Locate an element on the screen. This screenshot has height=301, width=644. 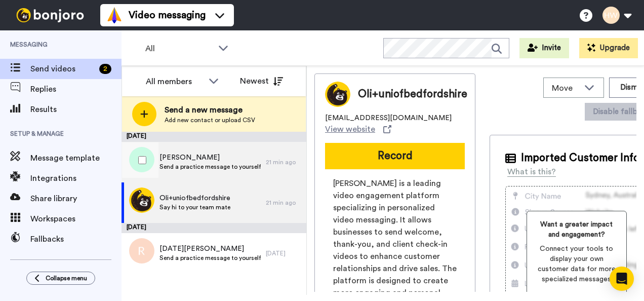
span: Want a greater impact and engagement? is located at coordinates (577, 230).